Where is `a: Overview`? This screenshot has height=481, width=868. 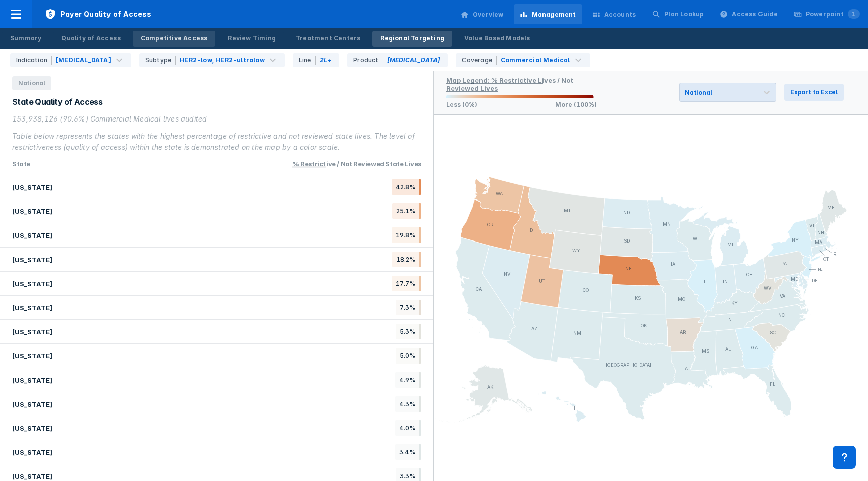
a: Overview is located at coordinates (482, 14).